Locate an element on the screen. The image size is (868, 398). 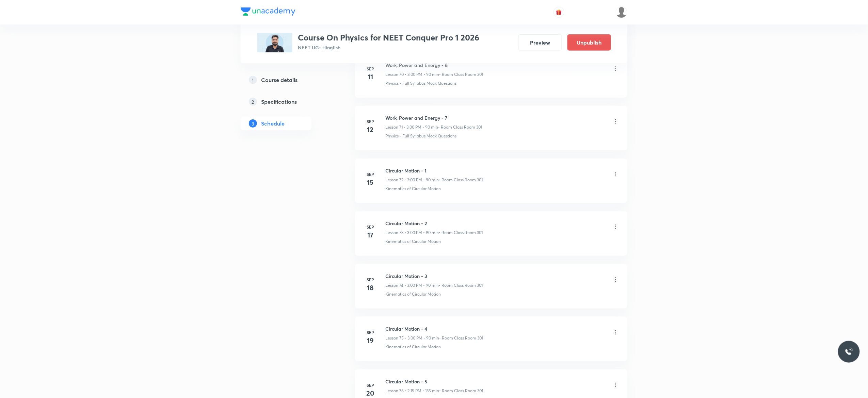
p: 2 is located at coordinates (253, 102).